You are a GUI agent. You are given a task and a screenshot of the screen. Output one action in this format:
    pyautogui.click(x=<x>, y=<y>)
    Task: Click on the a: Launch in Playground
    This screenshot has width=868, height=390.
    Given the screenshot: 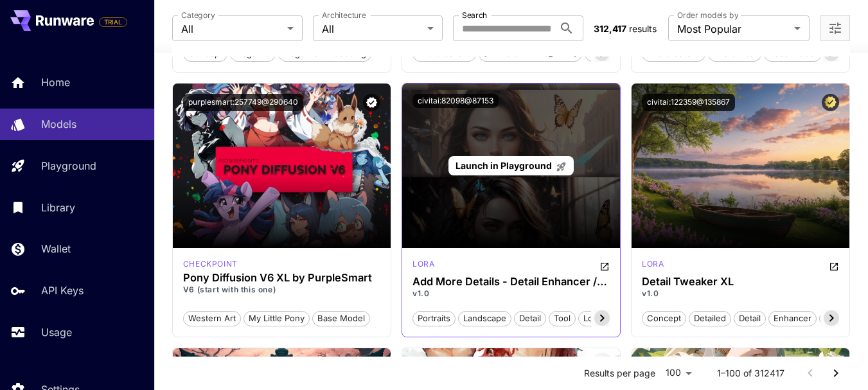 What is the action you would take?
    pyautogui.click(x=510, y=166)
    